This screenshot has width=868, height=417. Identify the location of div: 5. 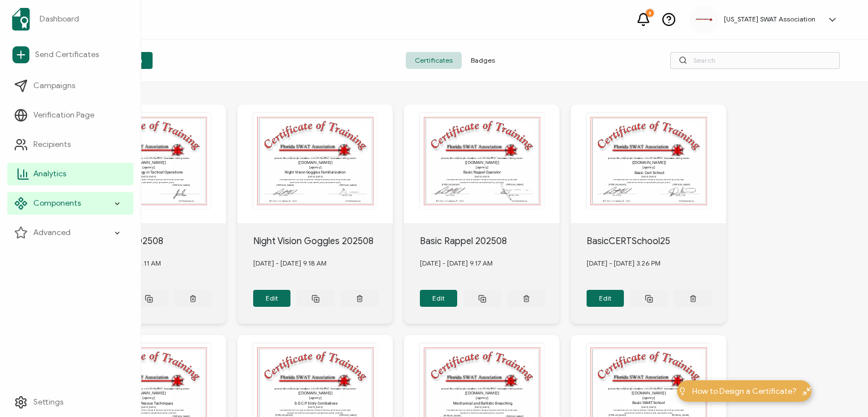
(650, 13).